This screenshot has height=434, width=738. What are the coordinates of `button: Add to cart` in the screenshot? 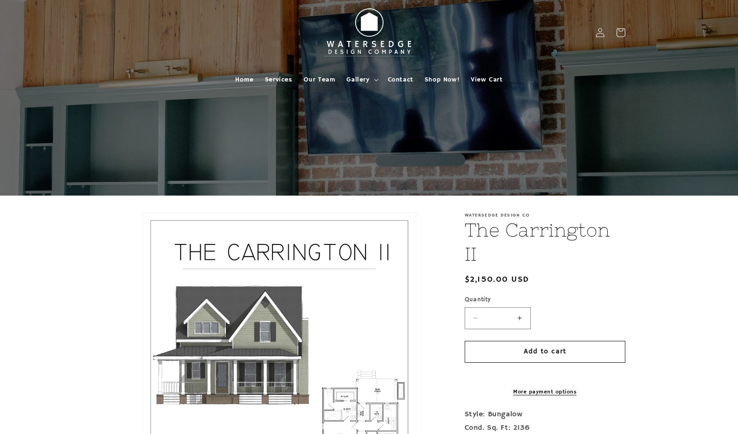 It's located at (545, 352).